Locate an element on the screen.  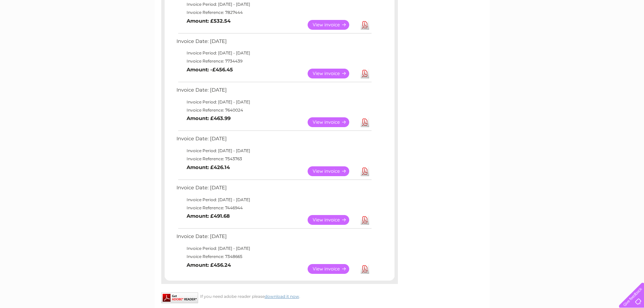
a: Blog is located at coordinates (590, 31).